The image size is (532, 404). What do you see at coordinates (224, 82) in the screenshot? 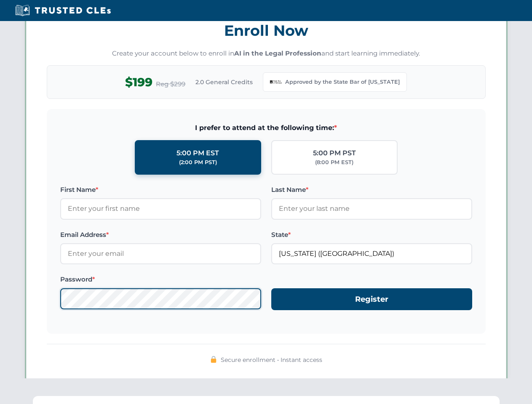
I see `span: 2.0 General Credits` at bounding box center [224, 82].